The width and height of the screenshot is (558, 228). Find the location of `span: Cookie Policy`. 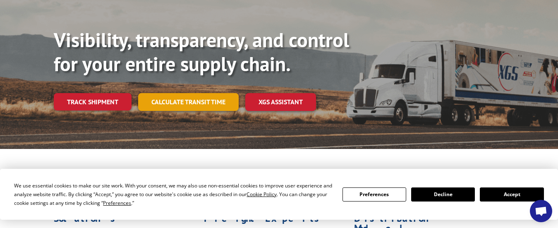

span: Cookie Policy is located at coordinates (261, 194).